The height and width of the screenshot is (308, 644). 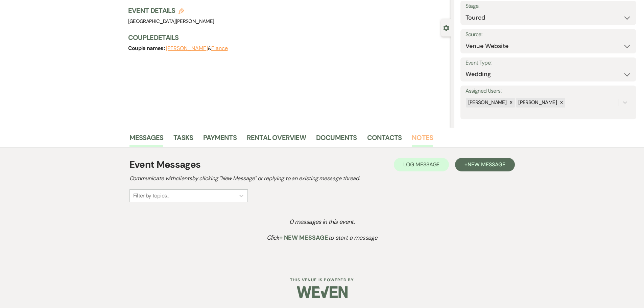 What do you see at coordinates (446, 27) in the screenshot?
I see `button: Close lead details` at bounding box center [446, 27].